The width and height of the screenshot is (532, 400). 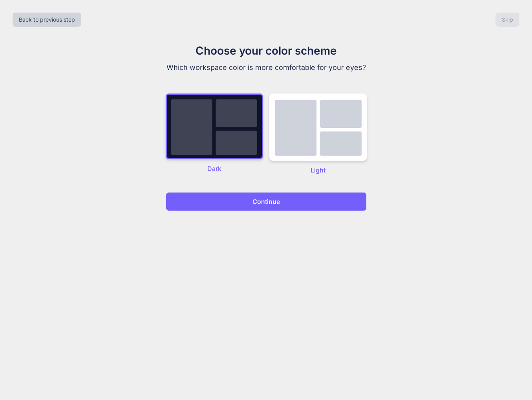 I want to click on button: Skip, so click(x=507, y=20).